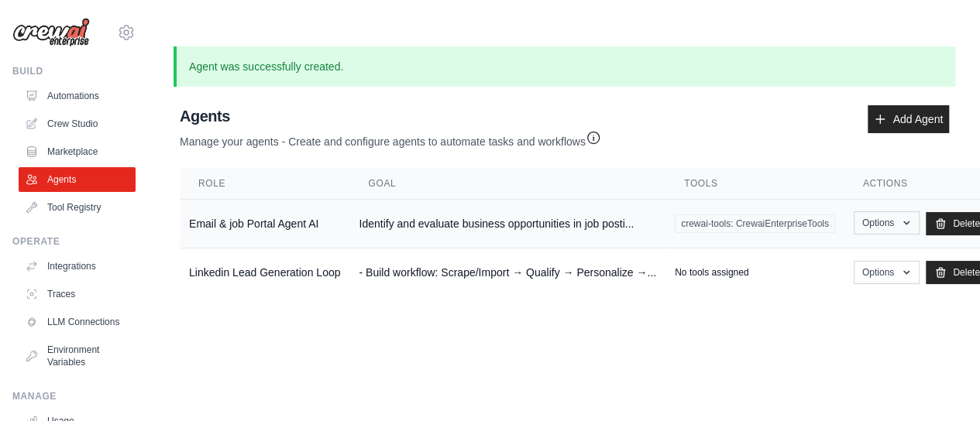  Describe the element at coordinates (76, 207) in the screenshot. I see `a: Tool Registry` at that location.